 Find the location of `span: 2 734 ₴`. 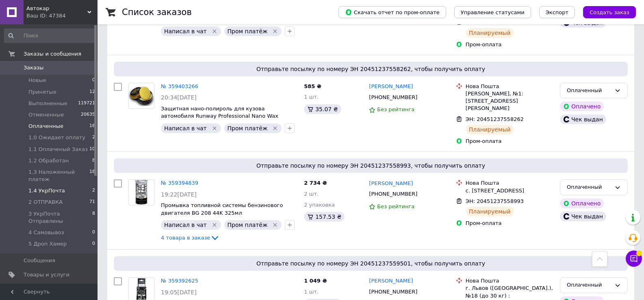

span: 2 734 ₴ is located at coordinates (315, 183).